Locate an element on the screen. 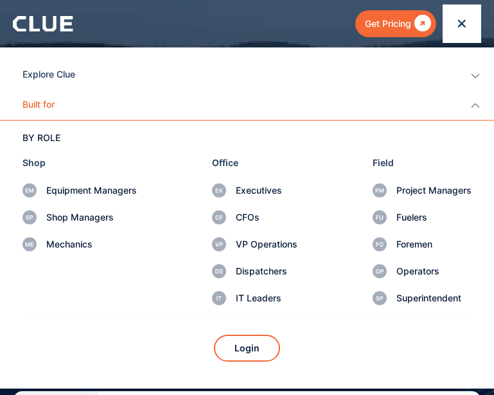 The image size is (494, 395). div: VP Operations is located at coordinates (266, 245).